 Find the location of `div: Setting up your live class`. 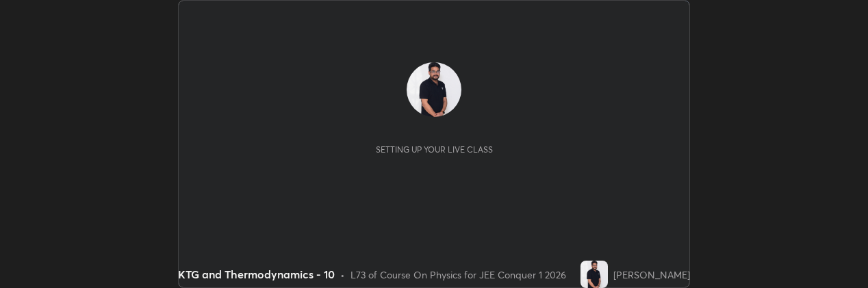

div: Setting up your live class is located at coordinates (434, 149).